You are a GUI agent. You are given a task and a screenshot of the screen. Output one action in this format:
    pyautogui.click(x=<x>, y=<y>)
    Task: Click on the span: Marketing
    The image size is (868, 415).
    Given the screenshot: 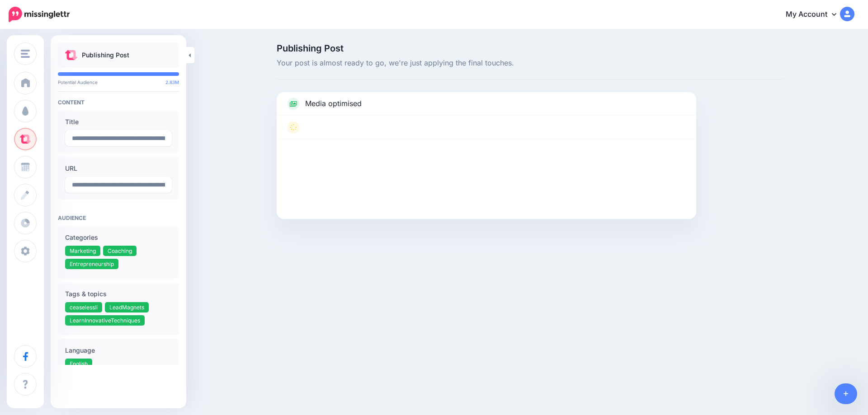 What is the action you would take?
    pyautogui.click(x=83, y=250)
    